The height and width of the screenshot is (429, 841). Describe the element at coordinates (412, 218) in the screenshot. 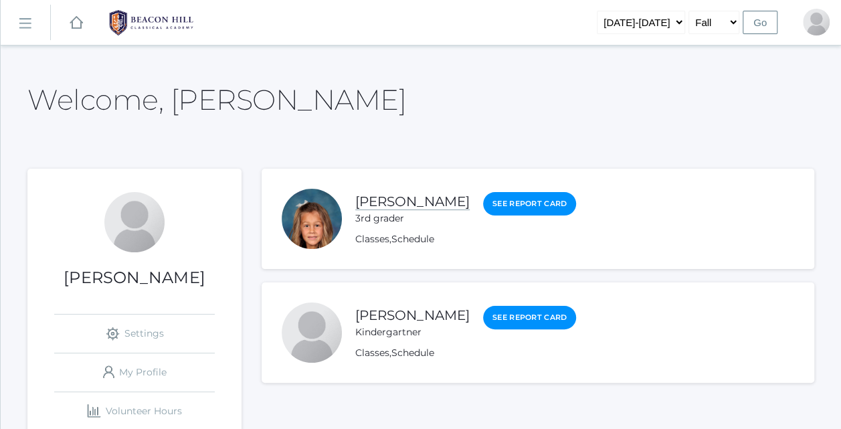

I see `div: 3rd grader` at that location.